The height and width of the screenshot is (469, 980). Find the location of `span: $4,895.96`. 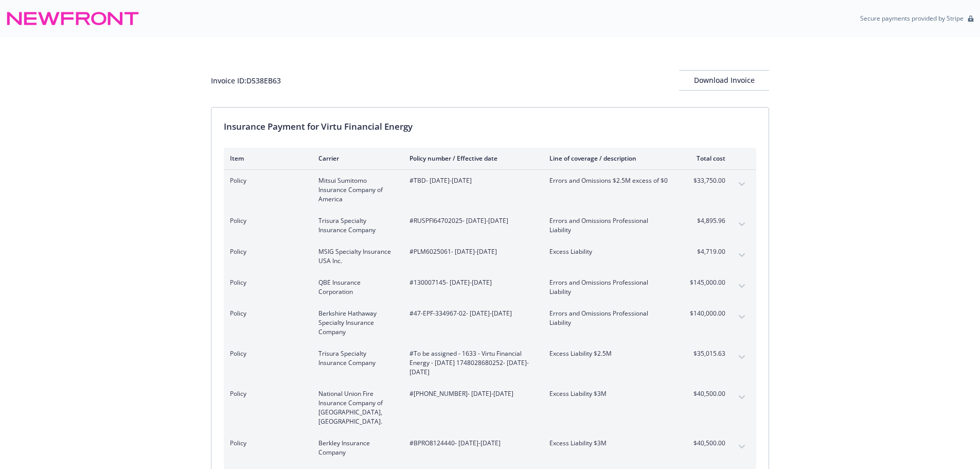

span: $4,895.96 is located at coordinates (706, 221).